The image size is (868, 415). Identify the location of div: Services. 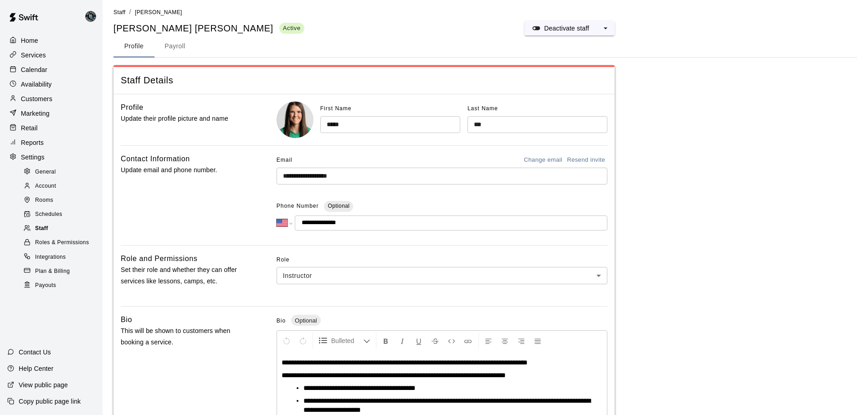
(51, 55).